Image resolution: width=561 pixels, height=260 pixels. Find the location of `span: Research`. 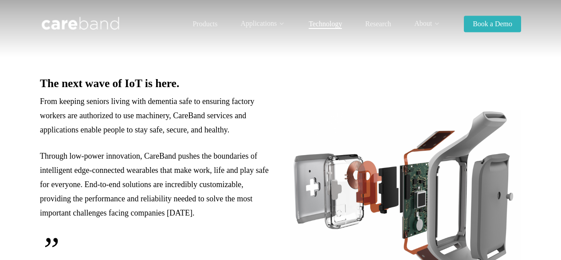

span: Research is located at coordinates (378, 24).